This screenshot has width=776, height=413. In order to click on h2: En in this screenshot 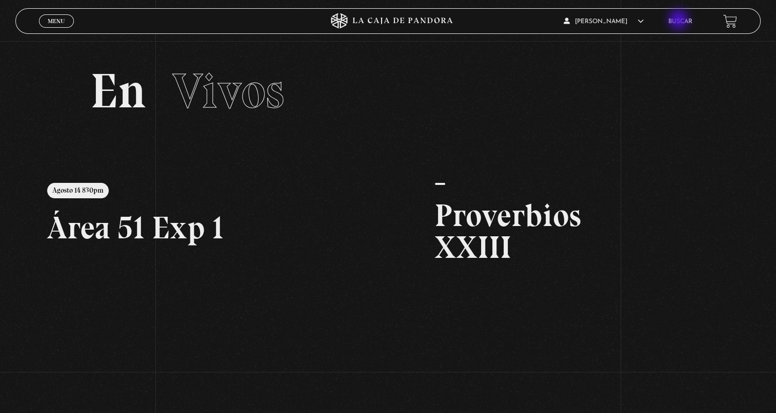, I will do `click(388, 91)`.